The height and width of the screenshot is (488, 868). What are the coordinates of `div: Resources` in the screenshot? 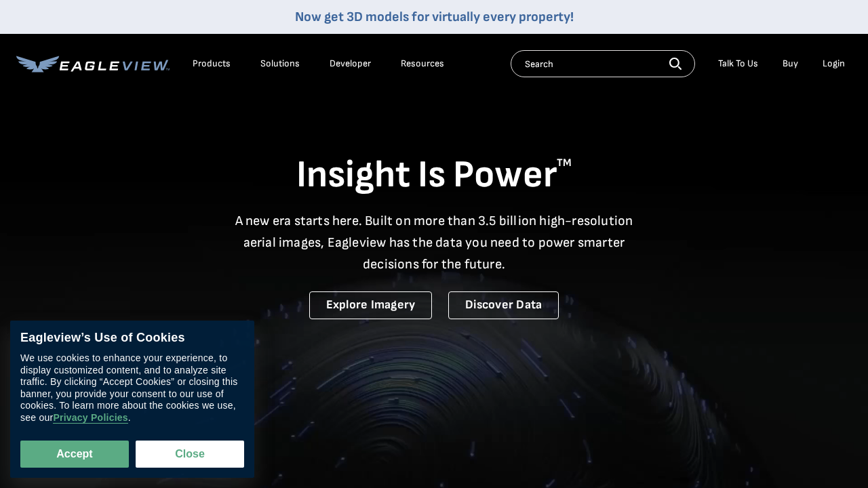 It's located at (422, 63).